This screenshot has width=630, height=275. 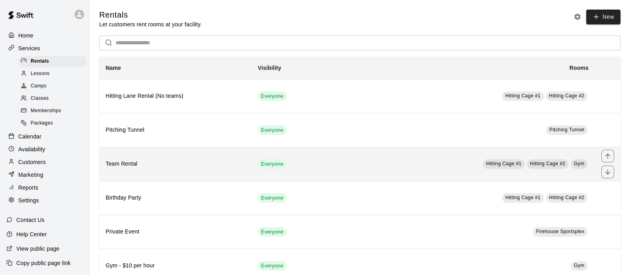 I want to click on p: Contact Us, so click(x=30, y=220).